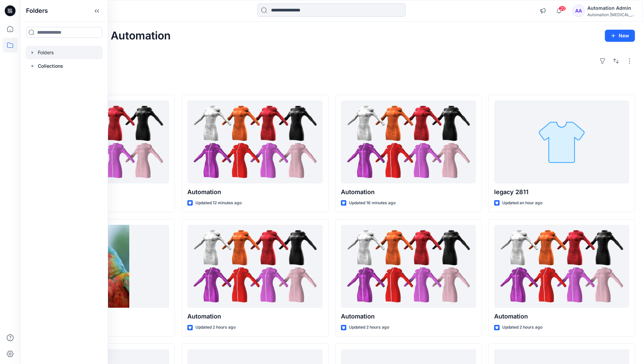 This screenshot has height=364, width=643. Describe the element at coordinates (218, 203) in the screenshot. I see `p: Updated 12 minutes ago` at that location.